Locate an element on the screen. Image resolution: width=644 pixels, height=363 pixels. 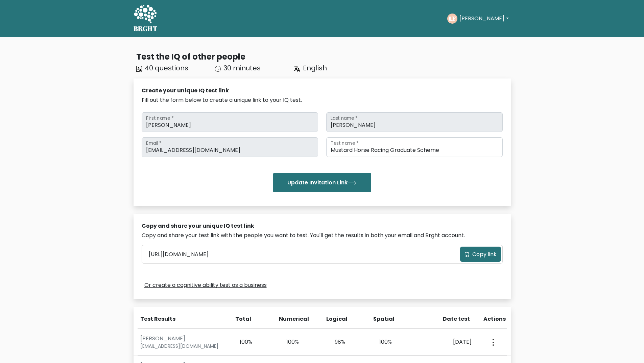
div: Total is located at coordinates (242, 319).